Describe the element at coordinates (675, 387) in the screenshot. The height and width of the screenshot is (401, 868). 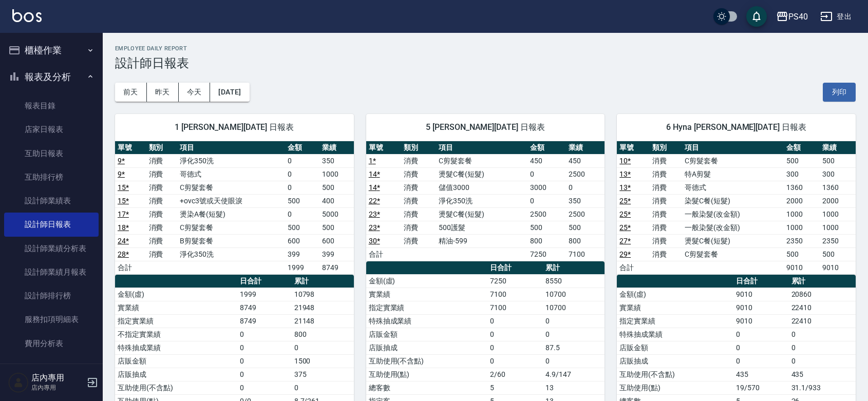
I see `td: 互助使用(點)` at that location.